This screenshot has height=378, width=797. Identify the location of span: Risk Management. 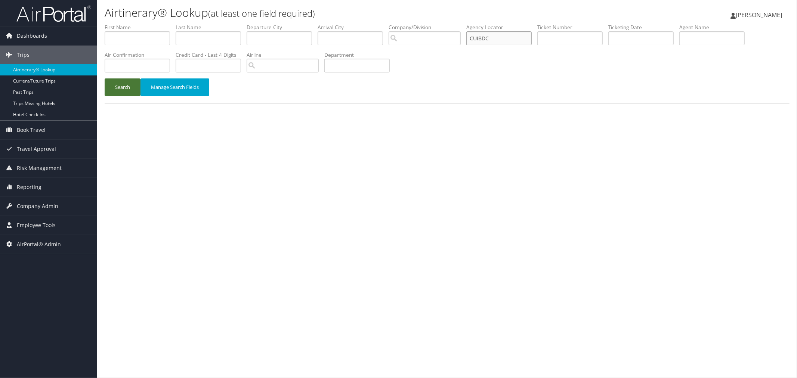
(39, 168).